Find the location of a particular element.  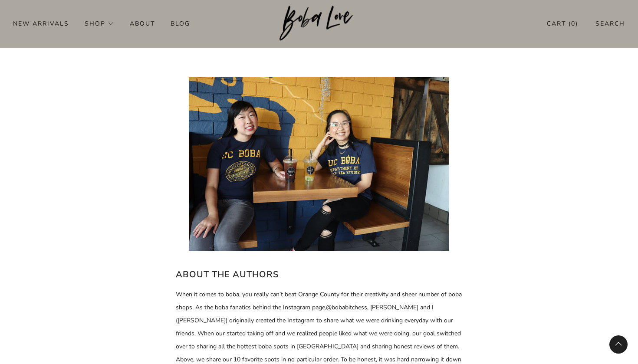

summary: Shop is located at coordinates (100, 23).